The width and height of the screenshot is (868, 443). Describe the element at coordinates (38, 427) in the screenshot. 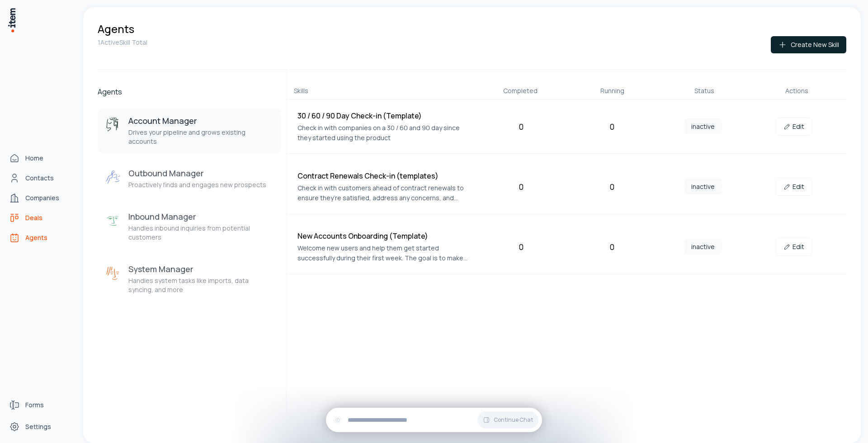

I see `span: Settings` at that location.